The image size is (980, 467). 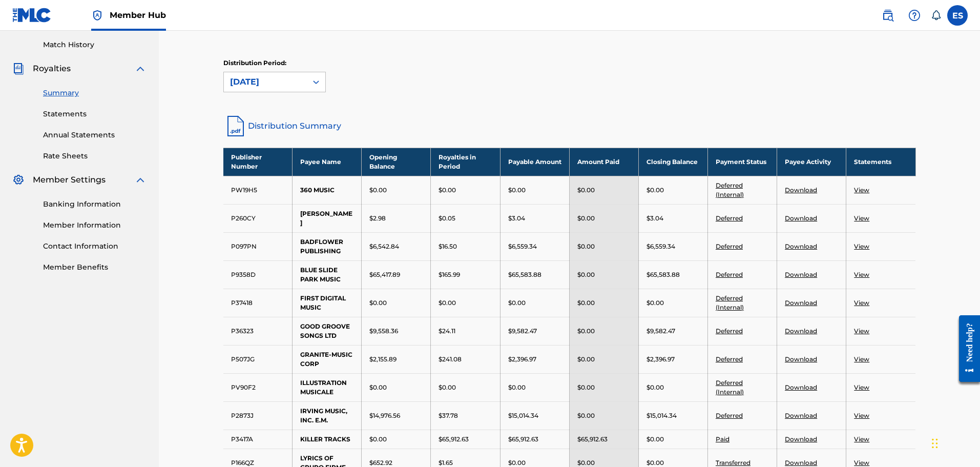 I want to click on p: $14,976.56, so click(x=385, y=416).